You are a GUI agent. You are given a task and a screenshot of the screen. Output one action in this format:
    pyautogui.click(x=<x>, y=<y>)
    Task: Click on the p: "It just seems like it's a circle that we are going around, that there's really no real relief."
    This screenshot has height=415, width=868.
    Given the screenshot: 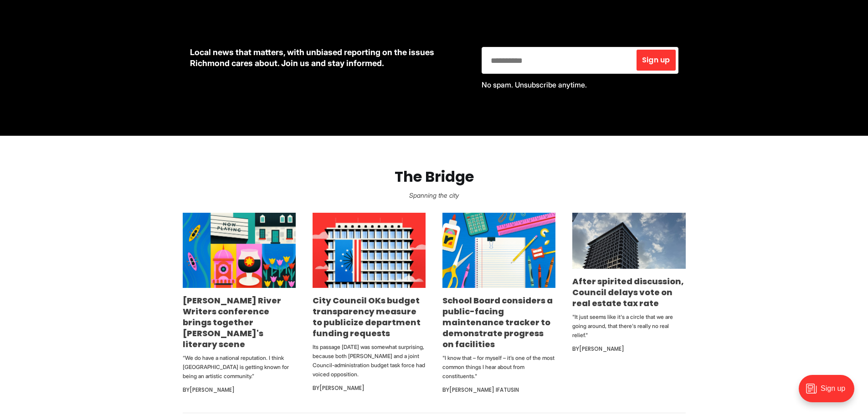 What is the action you would take?
    pyautogui.click(x=629, y=326)
    